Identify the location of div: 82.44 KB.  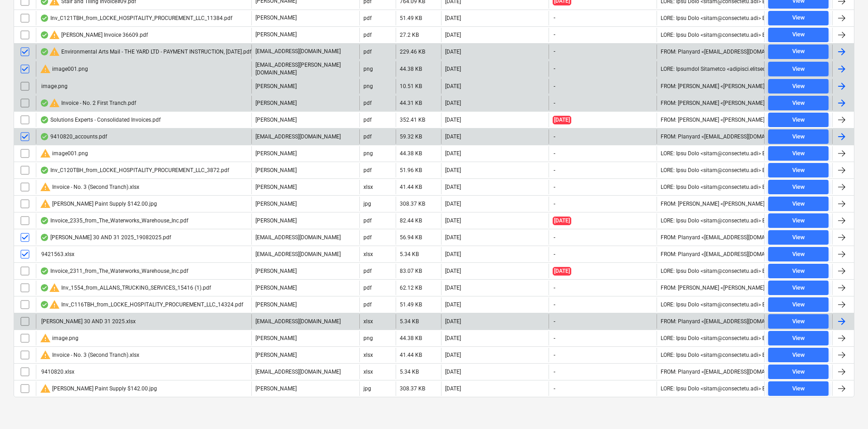
(411, 220).